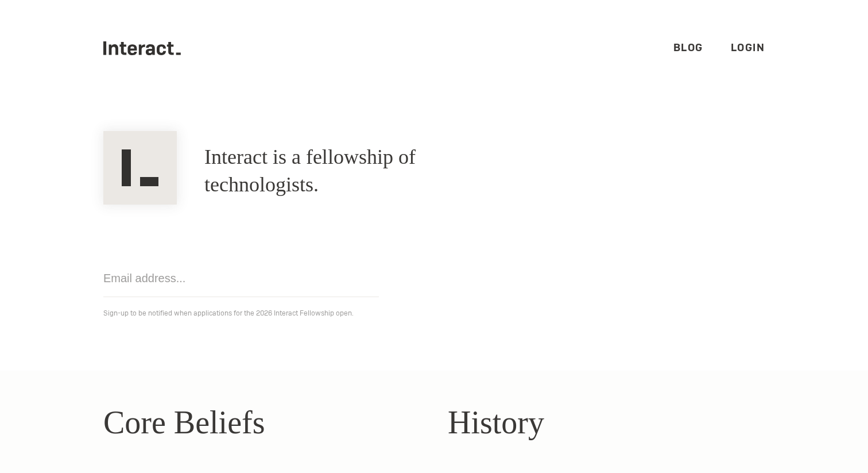 The image size is (868, 473). Describe the element at coordinates (434, 313) in the screenshot. I see `p: Sign-up to be notified when applications for the 2026 Interact Fellowship open.` at that location.